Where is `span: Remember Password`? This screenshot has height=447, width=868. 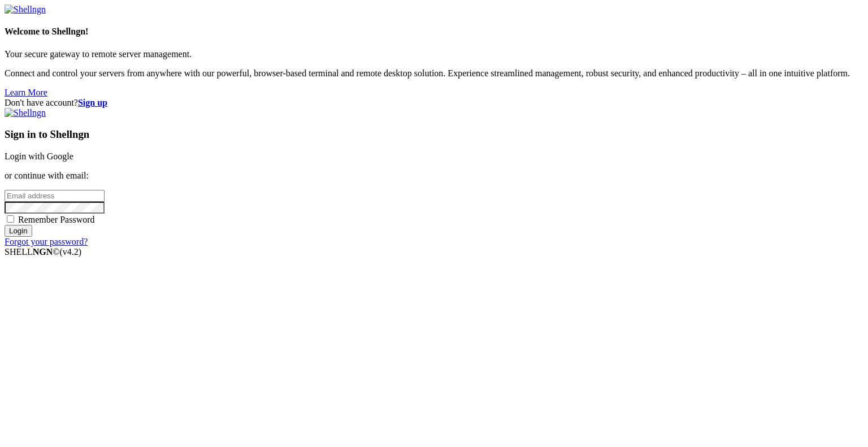
span: Remember Password is located at coordinates (56, 219).